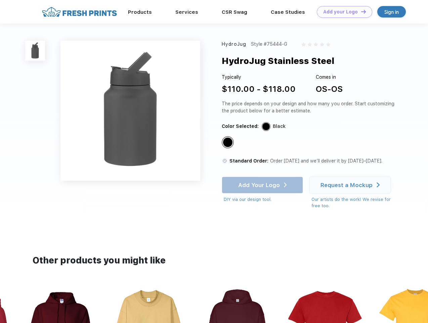 This screenshot has width=428, height=323. I want to click on div: Add your Logo, so click(341, 12).